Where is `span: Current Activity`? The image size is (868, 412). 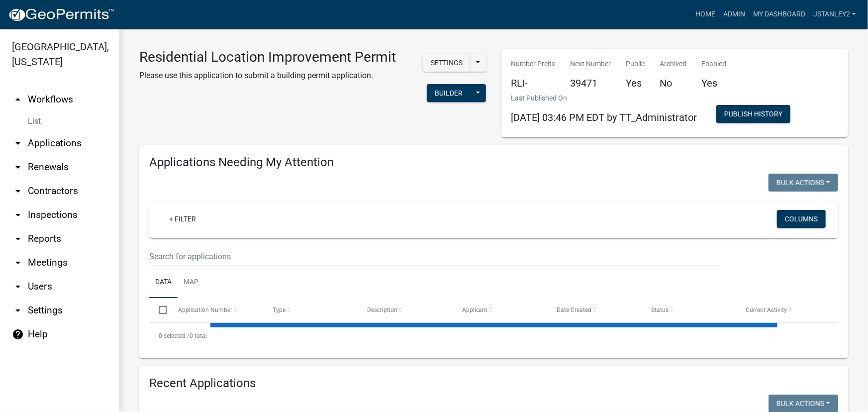 span: Current Activity is located at coordinates (767, 310).